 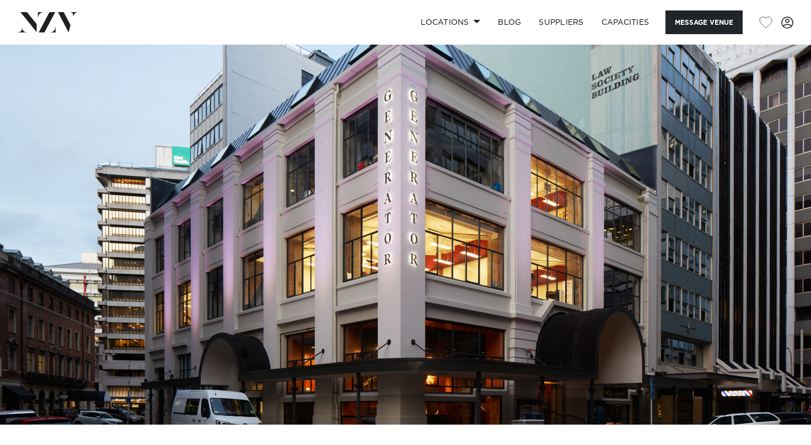 I want to click on a: SUPPLIERS, so click(x=560, y=22).